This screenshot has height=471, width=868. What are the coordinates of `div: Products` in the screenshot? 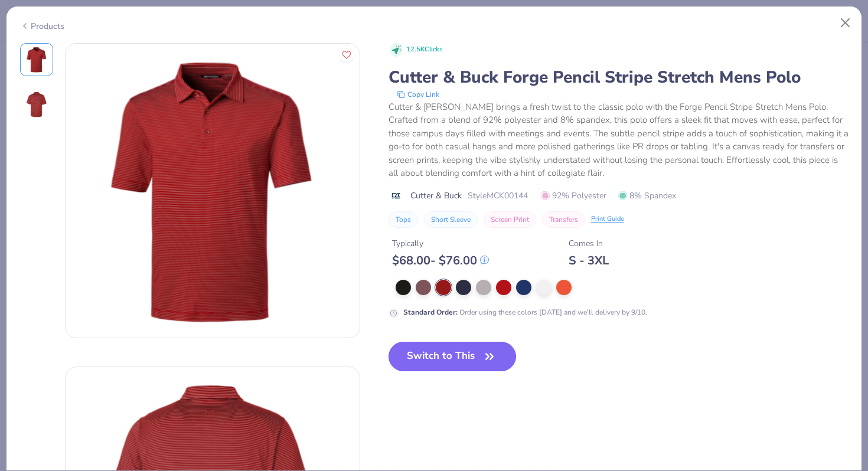 It's located at (42, 26).